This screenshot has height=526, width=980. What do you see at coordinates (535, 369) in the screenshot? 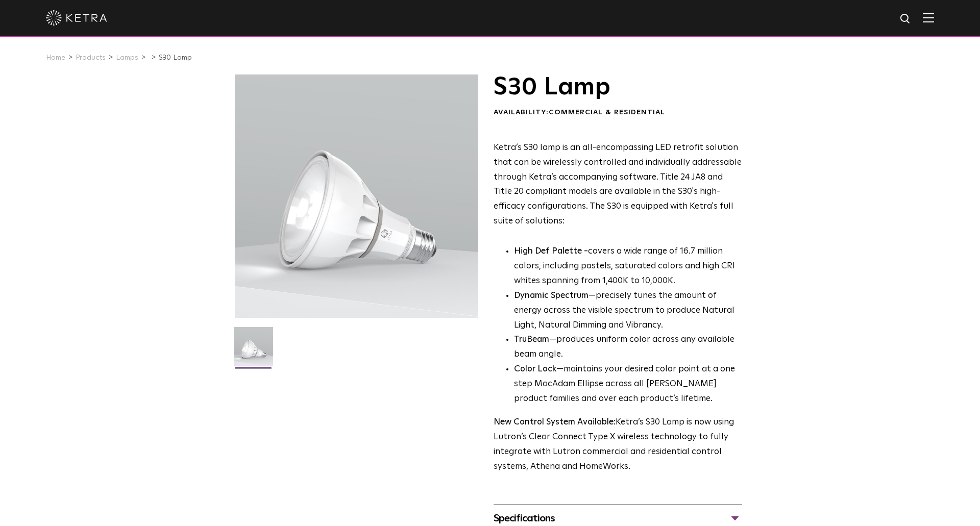
I see `strong: Color Lock` at bounding box center [535, 369].